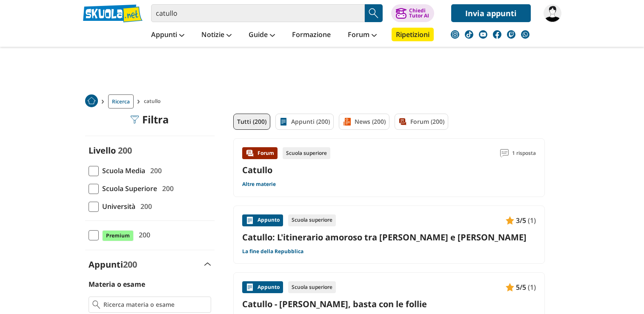 Image resolution: width=644 pixels, height=314 pixels. I want to click on a: Home, so click(91, 102).